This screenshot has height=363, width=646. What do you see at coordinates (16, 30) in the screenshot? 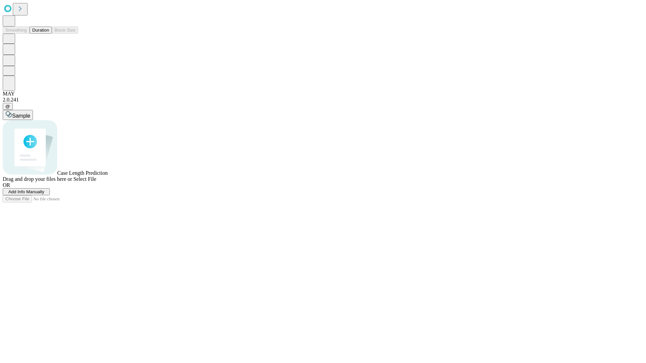
I see `button: Smoothing` at bounding box center [16, 30].